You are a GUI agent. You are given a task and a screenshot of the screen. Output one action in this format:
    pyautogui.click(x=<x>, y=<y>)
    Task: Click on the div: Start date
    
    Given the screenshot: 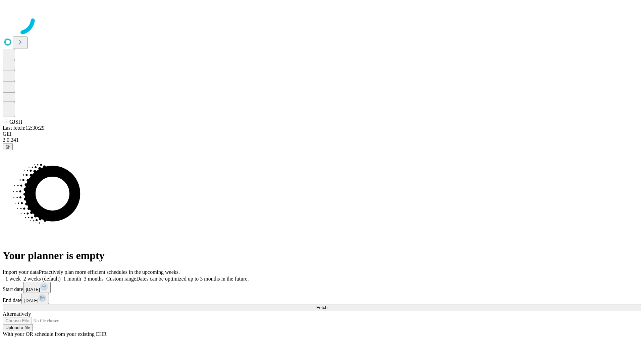 What is the action you would take?
    pyautogui.click(x=322, y=287)
    